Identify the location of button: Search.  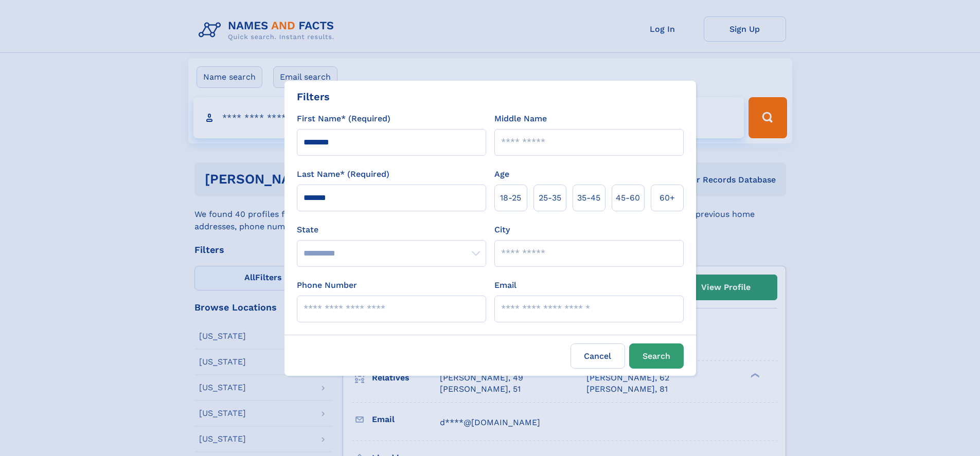
(656, 356).